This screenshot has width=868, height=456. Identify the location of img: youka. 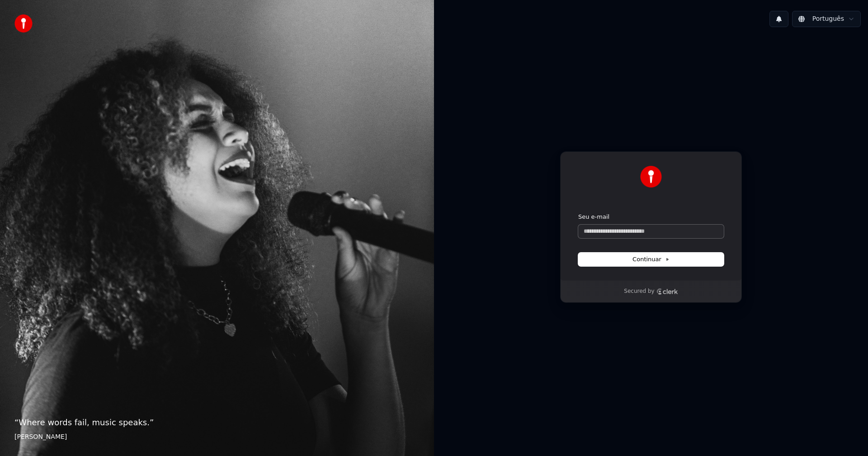
(24, 24).